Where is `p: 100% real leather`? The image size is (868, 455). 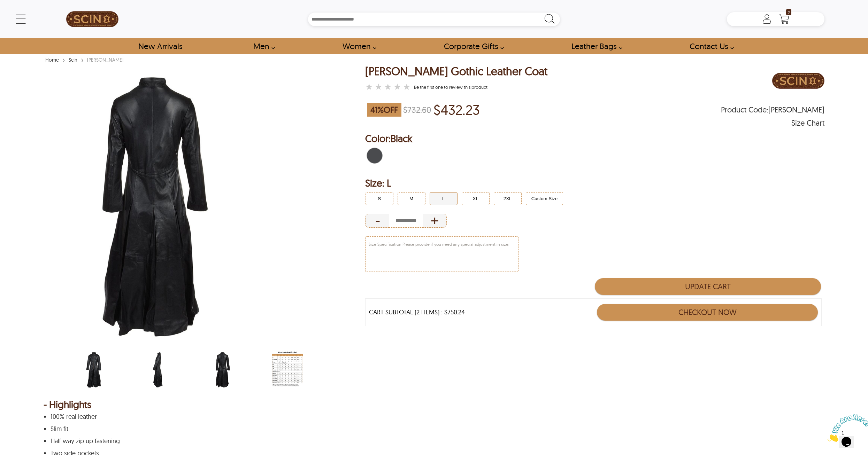
p: 100% real leather is located at coordinates (434, 417).